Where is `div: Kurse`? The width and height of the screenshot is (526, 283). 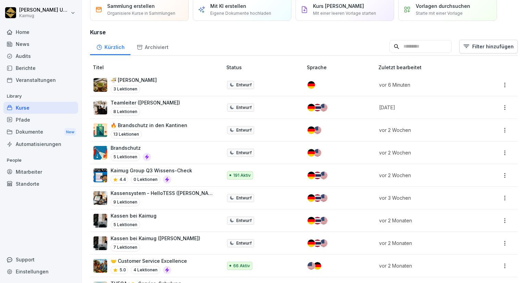 div: Kurse is located at coordinates (41, 108).